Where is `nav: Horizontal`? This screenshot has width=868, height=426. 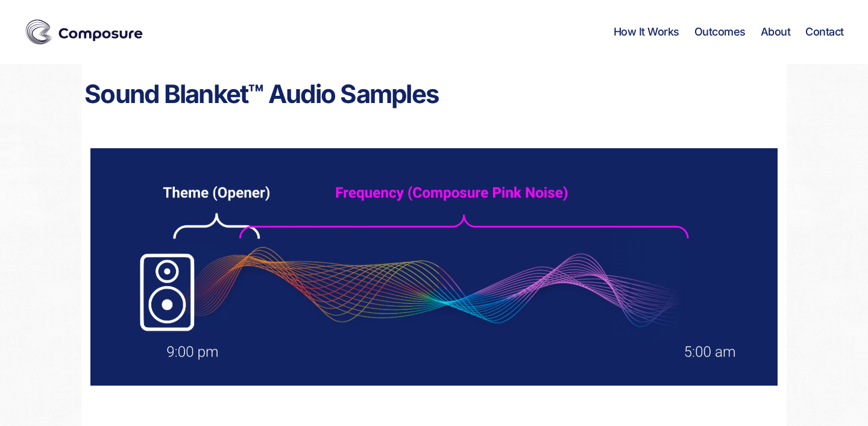
nav: Horizontal is located at coordinates (729, 32).